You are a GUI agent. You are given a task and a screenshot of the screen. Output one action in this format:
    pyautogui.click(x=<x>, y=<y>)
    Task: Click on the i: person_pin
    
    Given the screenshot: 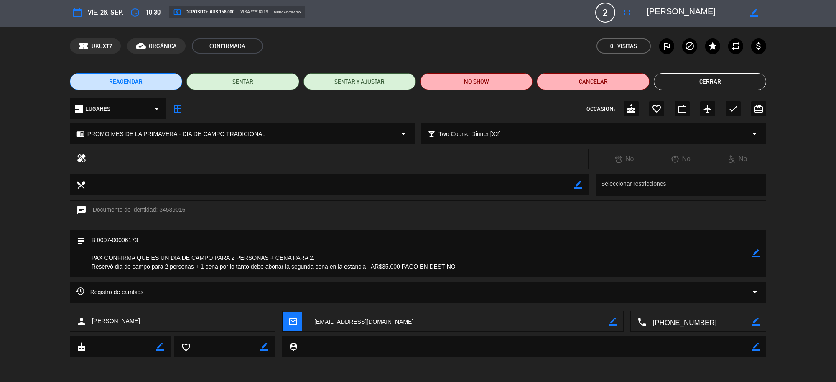 What is the action you would take?
    pyautogui.click(x=293, y=346)
    